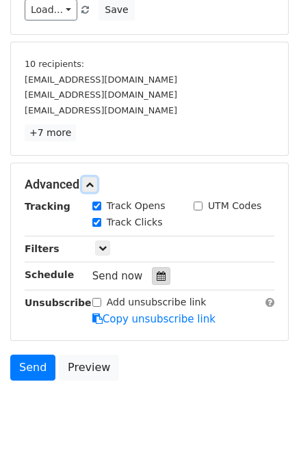 Image resolution: width=299 pixels, height=466 pixels. What do you see at coordinates (157, 302) in the screenshot?
I see `label: Add unsubscribe link` at bounding box center [157, 302].